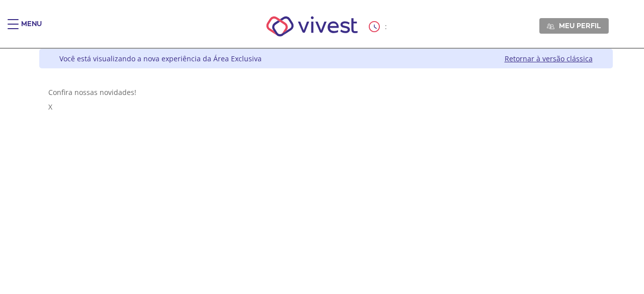  Describe the element at coordinates (50, 107) in the screenshot. I see `span: X` at that location.